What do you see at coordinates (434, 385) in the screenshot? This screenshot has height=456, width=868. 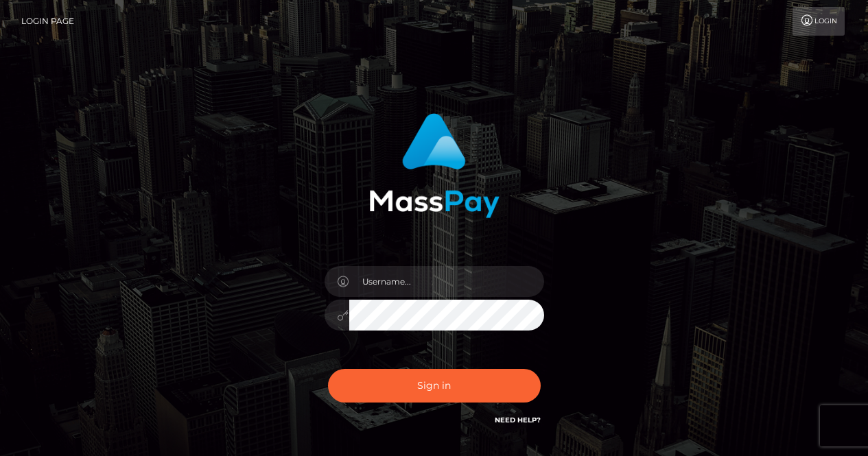 I see `button: Sign in` at bounding box center [434, 385].